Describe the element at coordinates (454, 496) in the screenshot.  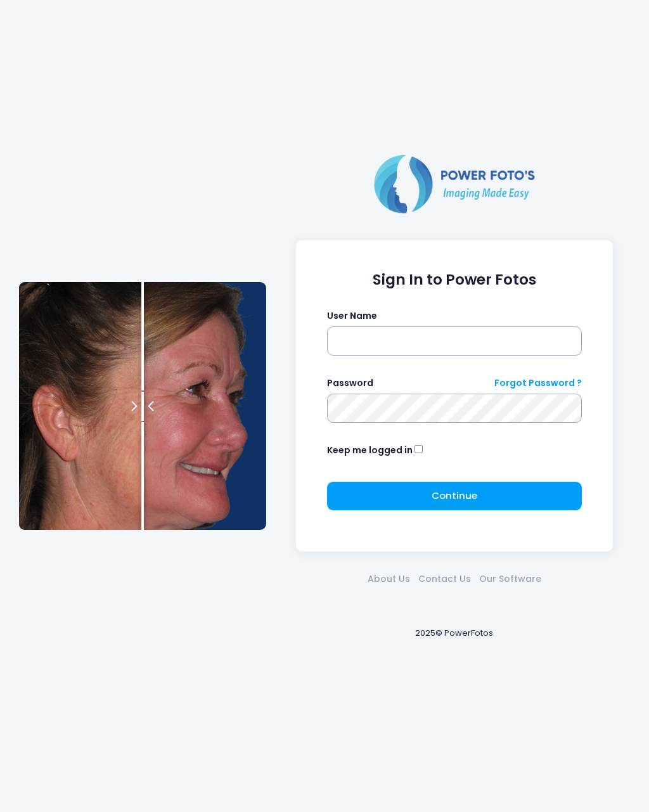
I see `button: Continue` at that location.